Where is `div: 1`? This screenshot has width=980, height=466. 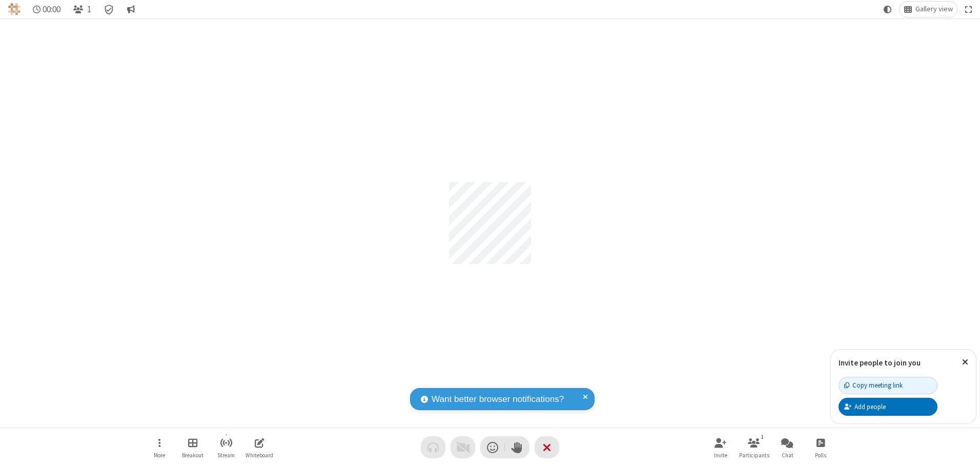 div: 1 is located at coordinates (763, 437).